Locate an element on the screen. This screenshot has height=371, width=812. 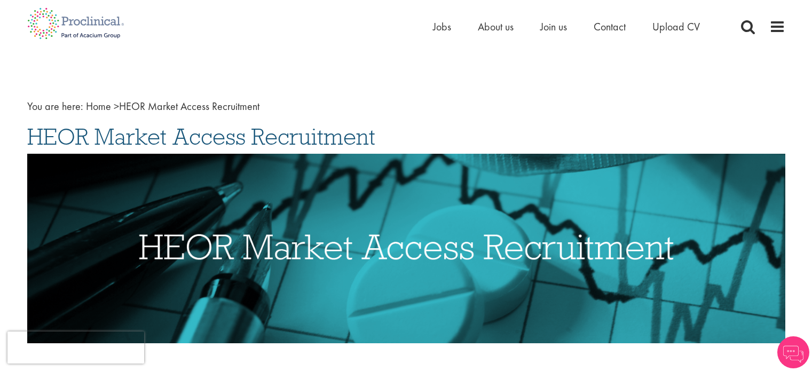
span: About us is located at coordinates (496, 27).